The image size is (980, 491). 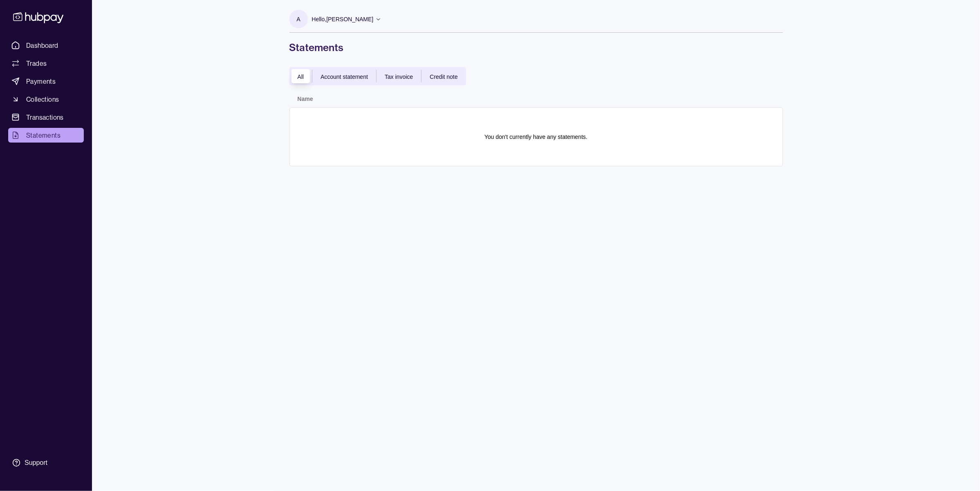 What do you see at coordinates (398, 77) in the screenshot?
I see `span: Tax invoice` at bounding box center [398, 77].